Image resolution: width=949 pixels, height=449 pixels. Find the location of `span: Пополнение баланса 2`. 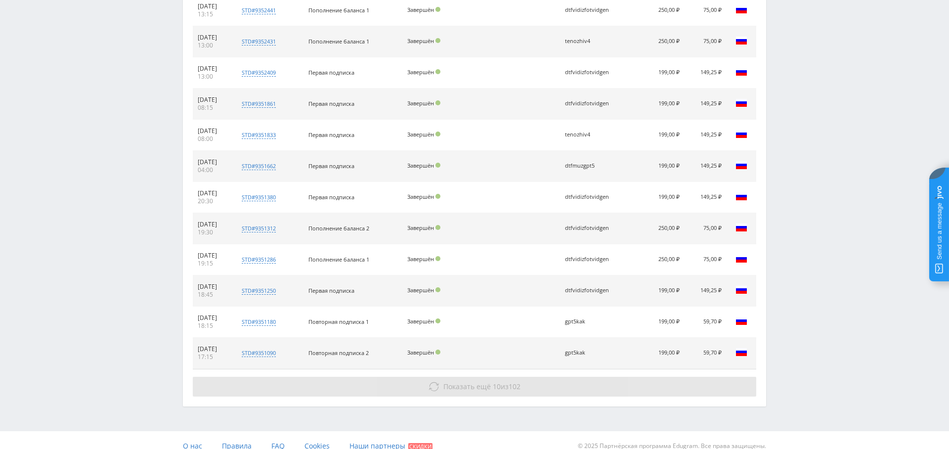

span: Пополнение баланса 2 is located at coordinates (339, 228).